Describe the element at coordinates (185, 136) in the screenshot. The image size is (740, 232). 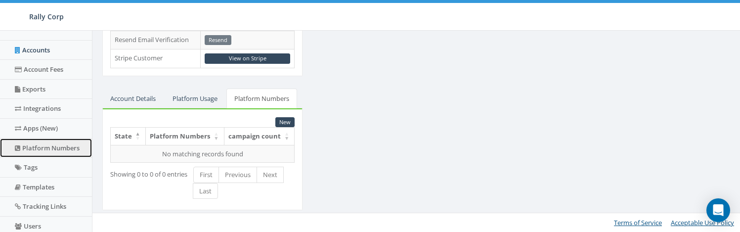
I see `th: Platform Numbers: activate to sort column ascending` at that location.